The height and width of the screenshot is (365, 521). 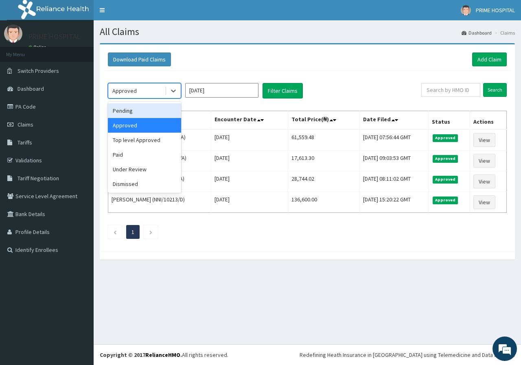 I want to click on span: Switch Providers, so click(x=38, y=71).